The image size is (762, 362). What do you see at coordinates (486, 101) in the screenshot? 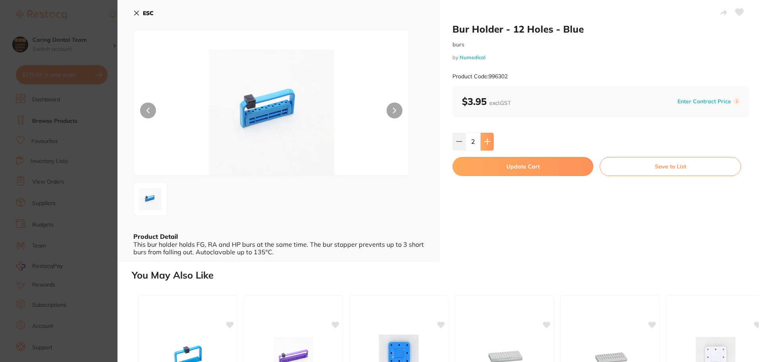
I see `b: $3.95` at bounding box center [486, 101].